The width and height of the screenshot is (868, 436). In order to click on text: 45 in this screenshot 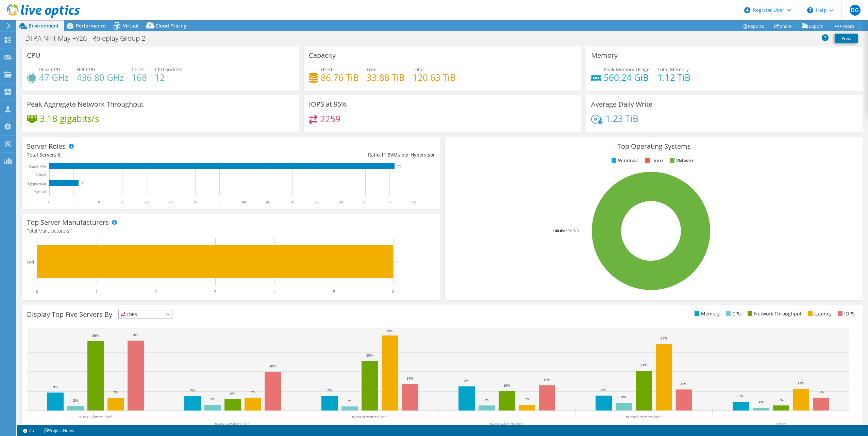, I will do `click(268, 202)`.